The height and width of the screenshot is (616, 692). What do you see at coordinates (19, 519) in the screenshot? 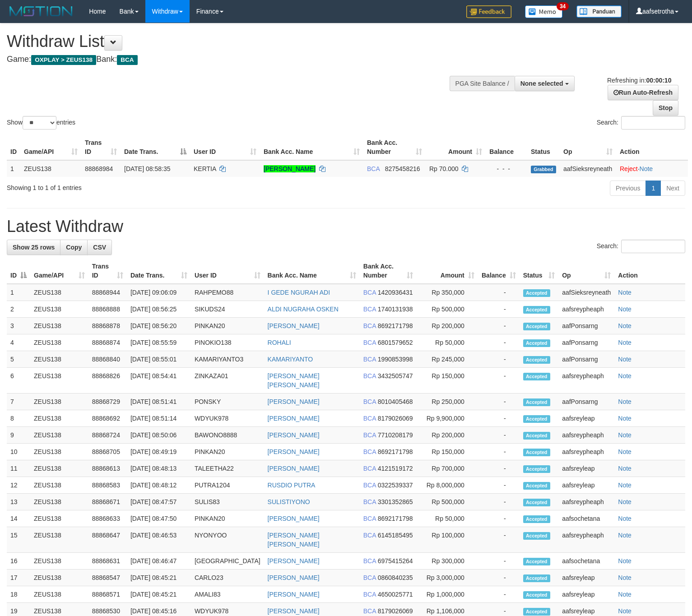
I see `td: 14` at bounding box center [19, 519].